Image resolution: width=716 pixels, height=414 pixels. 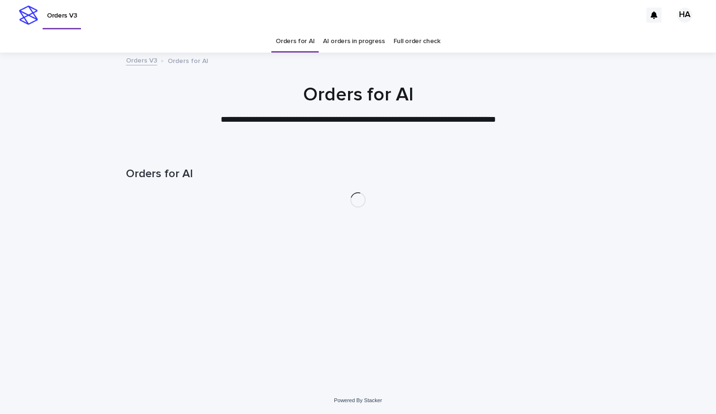 What do you see at coordinates (28, 15) in the screenshot?
I see `img: stacker-logo-s-only.png` at bounding box center [28, 15].